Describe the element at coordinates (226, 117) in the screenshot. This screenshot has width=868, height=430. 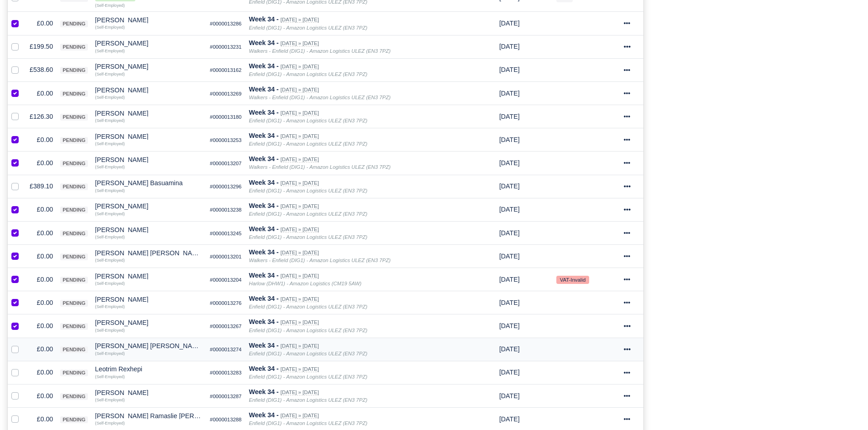
I see `small: #0000013180` at that location.